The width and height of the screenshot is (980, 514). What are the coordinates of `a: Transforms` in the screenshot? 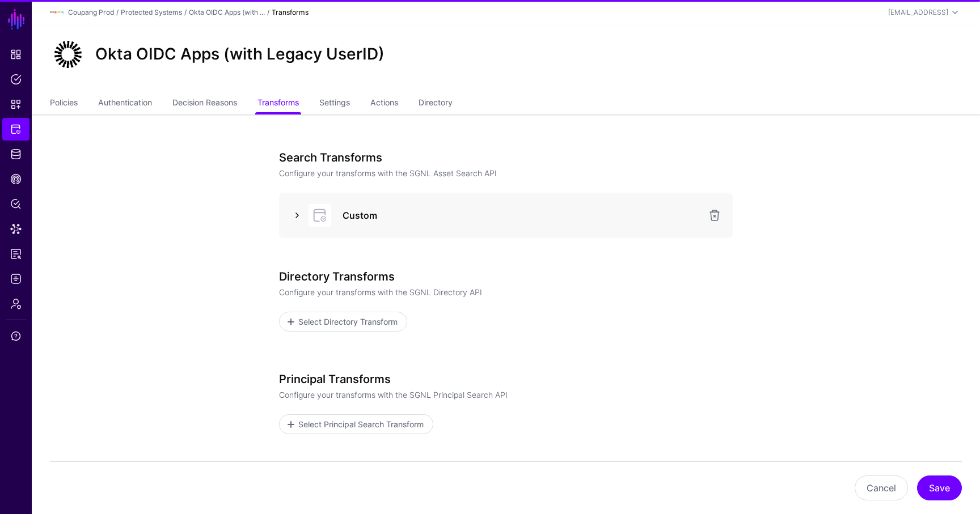 It's located at (278, 104).